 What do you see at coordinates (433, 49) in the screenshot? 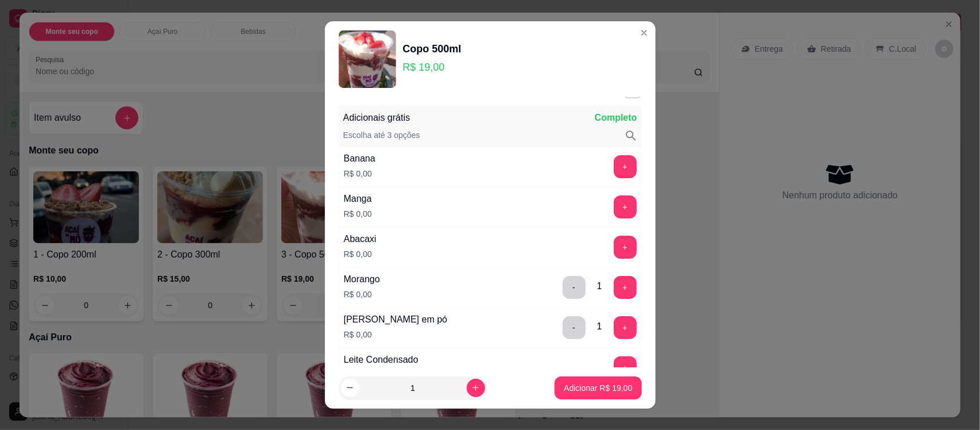
I see `div: Copo 500ml` at bounding box center [433, 49].